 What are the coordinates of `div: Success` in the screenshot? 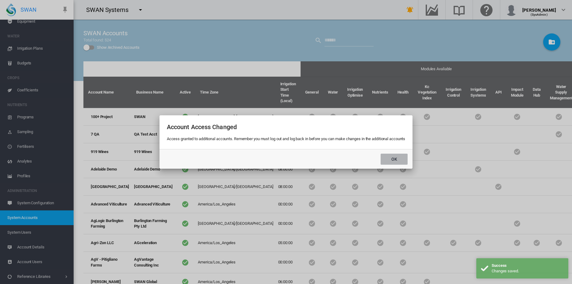 It's located at (527, 265).